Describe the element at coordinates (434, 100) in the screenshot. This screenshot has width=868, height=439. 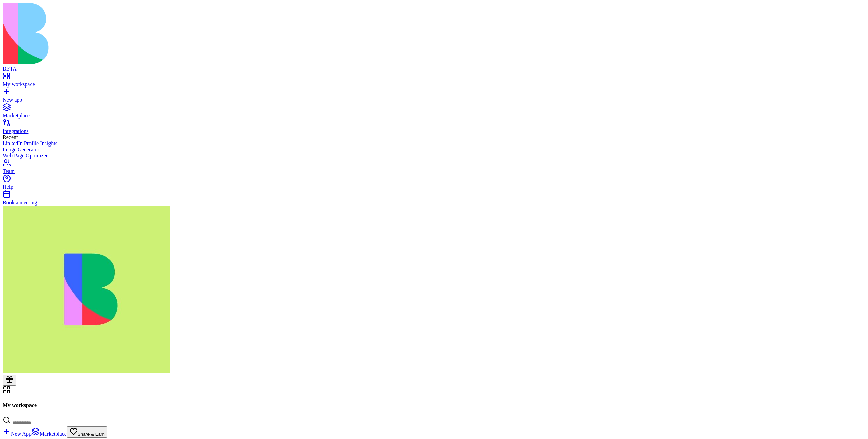
I see `div: New app` at that location.